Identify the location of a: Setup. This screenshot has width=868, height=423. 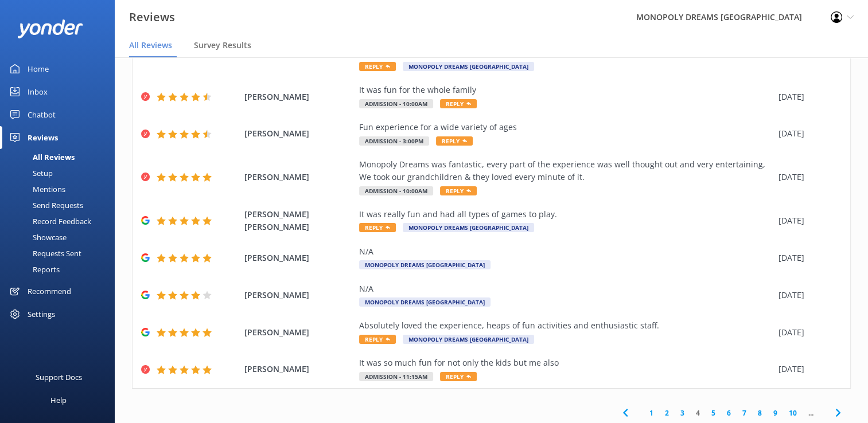
(61, 173).